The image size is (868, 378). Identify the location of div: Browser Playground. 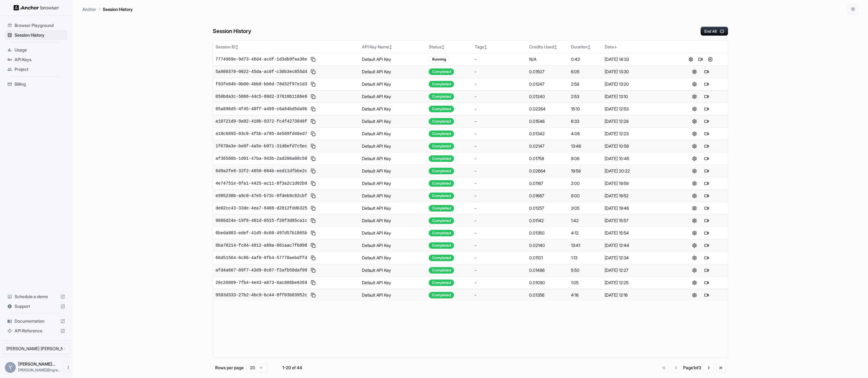
(36, 25).